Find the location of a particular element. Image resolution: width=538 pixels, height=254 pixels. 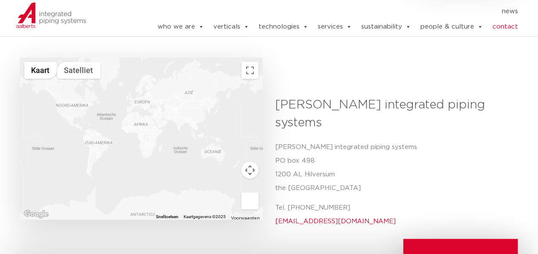

a: contact is located at coordinates (505, 27).